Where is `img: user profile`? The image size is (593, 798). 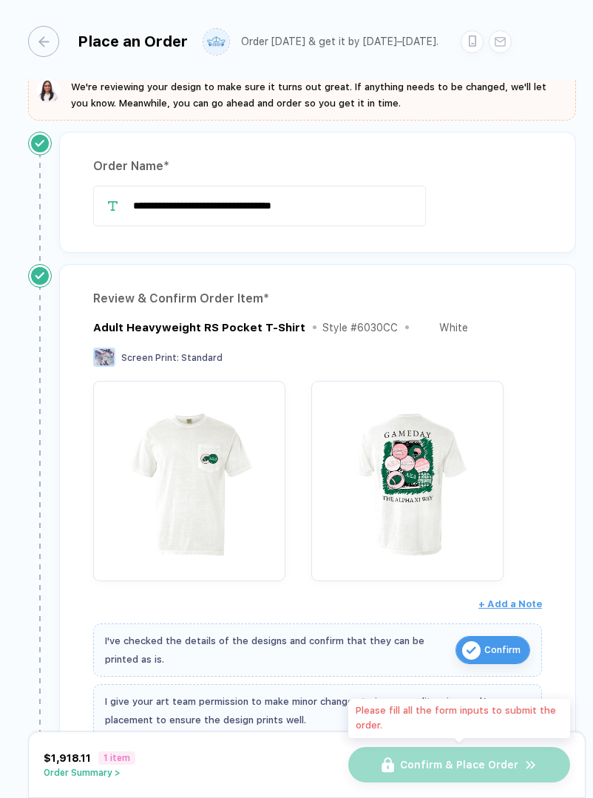
img: user profile is located at coordinates (216, 41).